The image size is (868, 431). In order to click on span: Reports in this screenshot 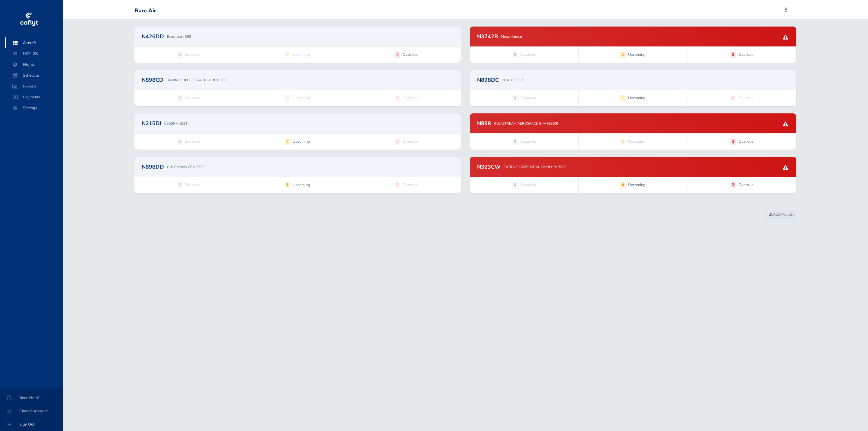, I will do `click(34, 86)`.